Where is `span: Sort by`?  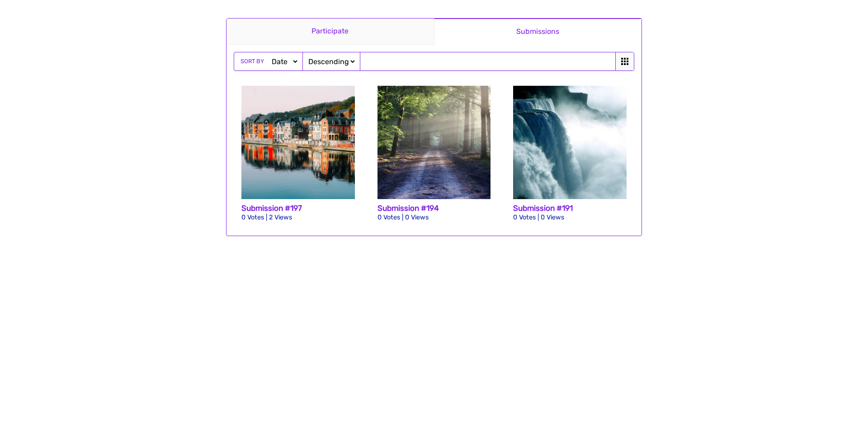 span: Sort by is located at coordinates (252, 61).